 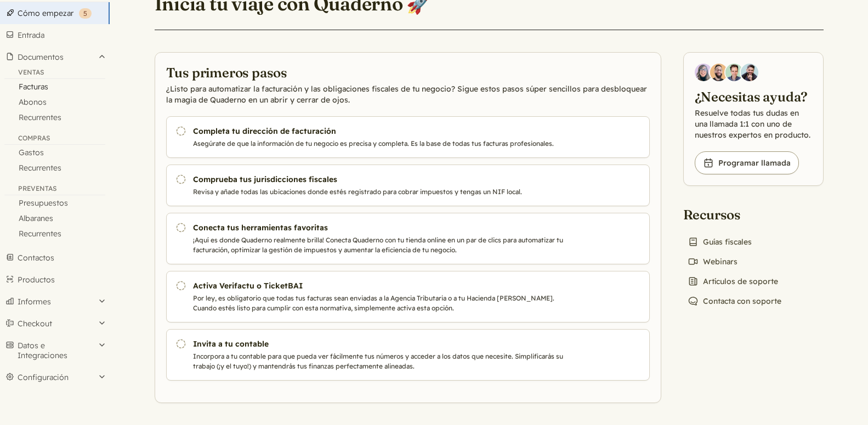 I want to click on div: Preventas, so click(x=55, y=190).